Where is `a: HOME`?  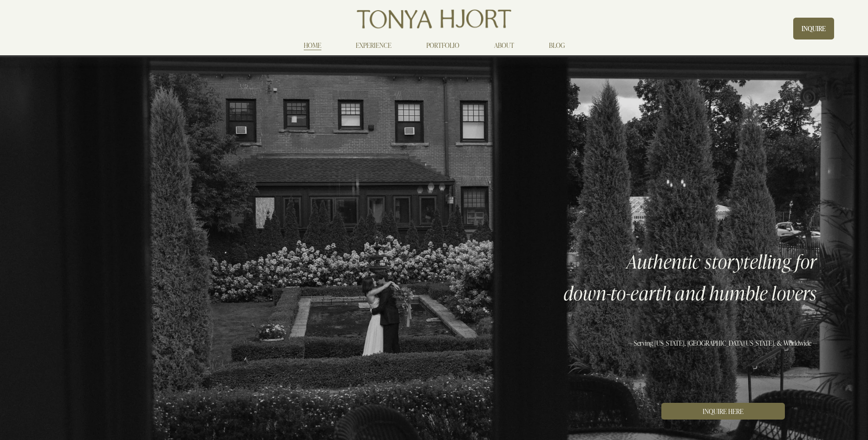
a: HOME is located at coordinates (312, 45).